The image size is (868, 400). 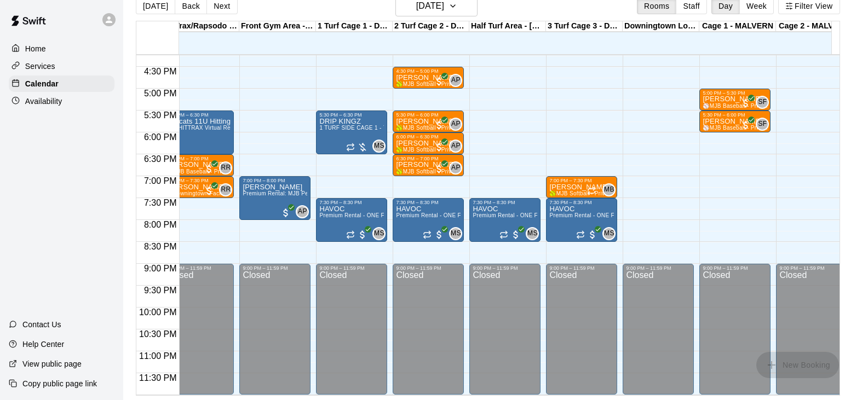 What do you see at coordinates (379, 146) in the screenshot?
I see `span: MS` at bounding box center [379, 146].